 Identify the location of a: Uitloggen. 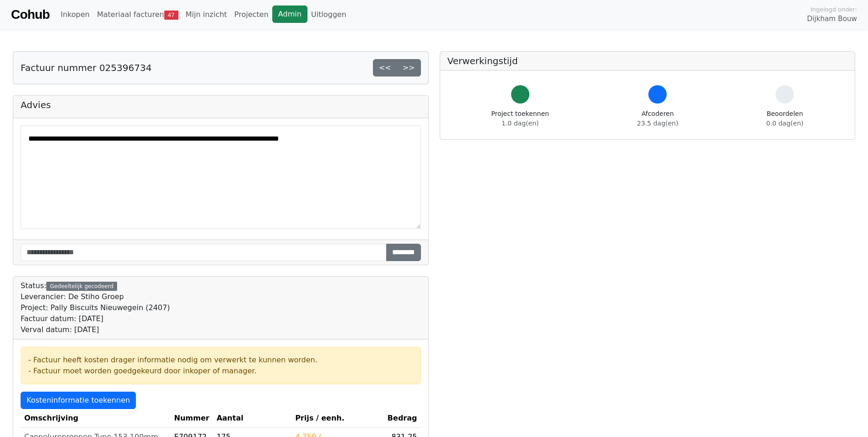
(328, 14).